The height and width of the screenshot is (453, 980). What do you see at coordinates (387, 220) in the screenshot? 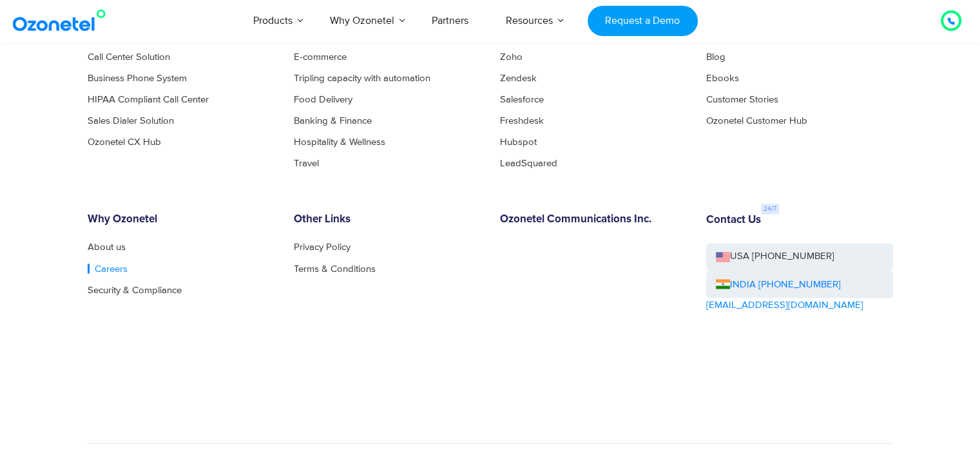
I see `h6: Other Links` at bounding box center [387, 220].